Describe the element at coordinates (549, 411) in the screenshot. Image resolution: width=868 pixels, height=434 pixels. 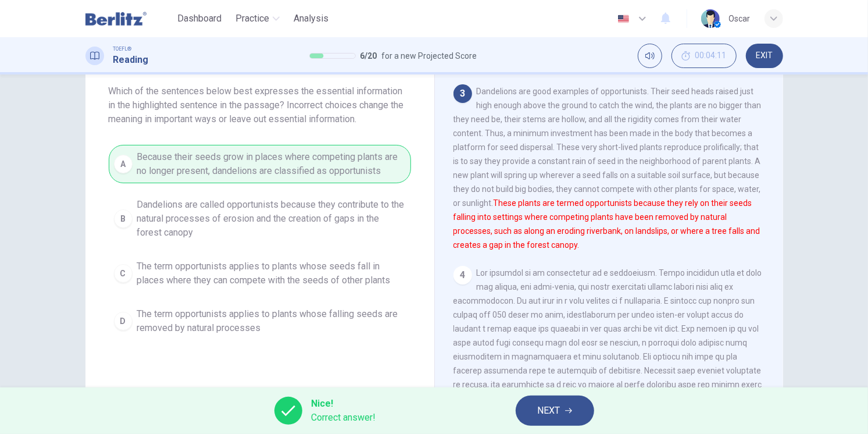
I see `span: NEXT` at that location.